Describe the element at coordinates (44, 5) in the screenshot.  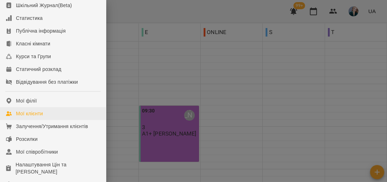
I see `div: Шкільний Журнал(Beta)` at that location.